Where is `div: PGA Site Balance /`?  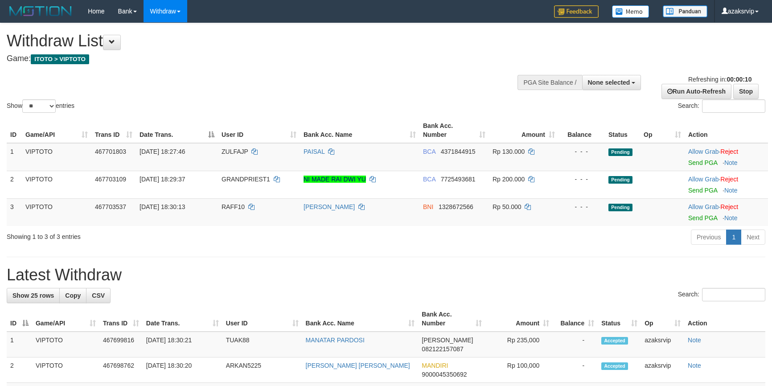 div: PGA Site Balance / is located at coordinates (550, 83).